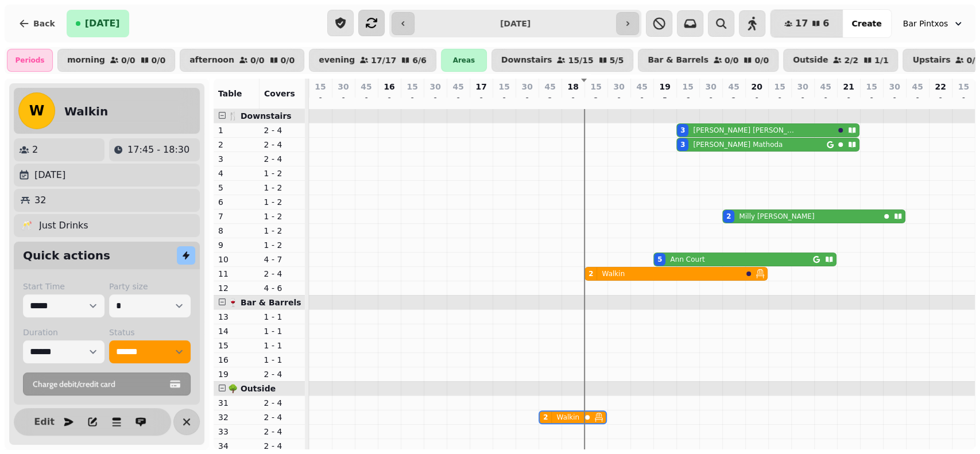  I want to click on label: Status, so click(150, 332).